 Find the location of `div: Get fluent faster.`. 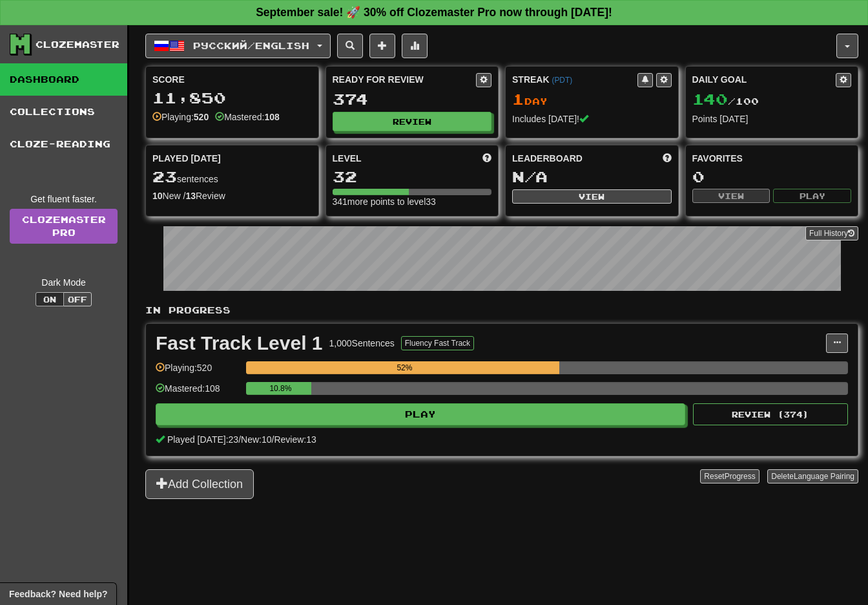

div: Get fluent faster. is located at coordinates (63, 199).